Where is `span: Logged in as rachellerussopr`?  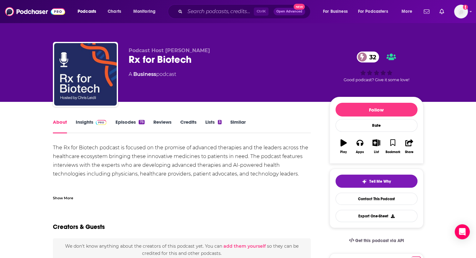 span: Logged in as rachellerussopr is located at coordinates (461, 12).